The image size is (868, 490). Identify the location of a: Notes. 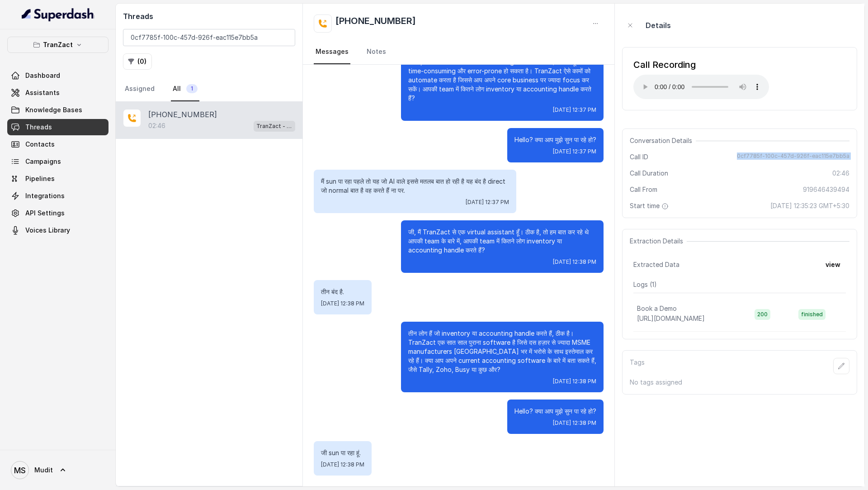
(376, 52).